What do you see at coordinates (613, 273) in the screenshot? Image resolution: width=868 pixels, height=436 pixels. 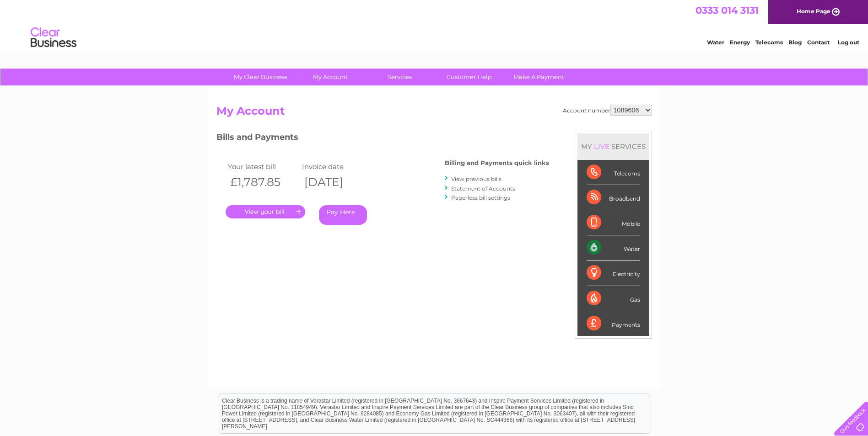 I see `div: Electricity` at bounding box center [613, 273].